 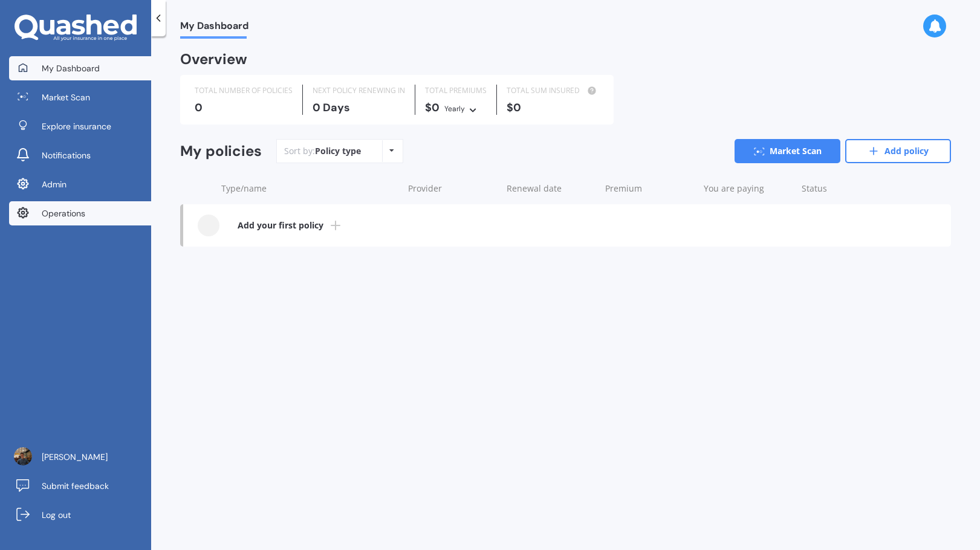 What do you see at coordinates (456, 90) in the screenshot?
I see `div: TOTAL PREMIUMS` at bounding box center [456, 90].